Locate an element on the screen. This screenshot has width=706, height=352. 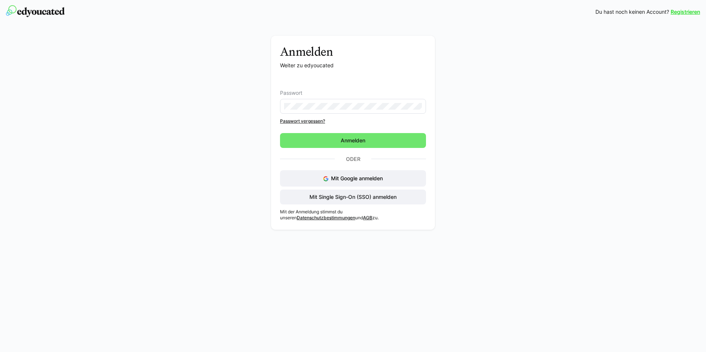
span: Passwort is located at coordinates (291, 93).